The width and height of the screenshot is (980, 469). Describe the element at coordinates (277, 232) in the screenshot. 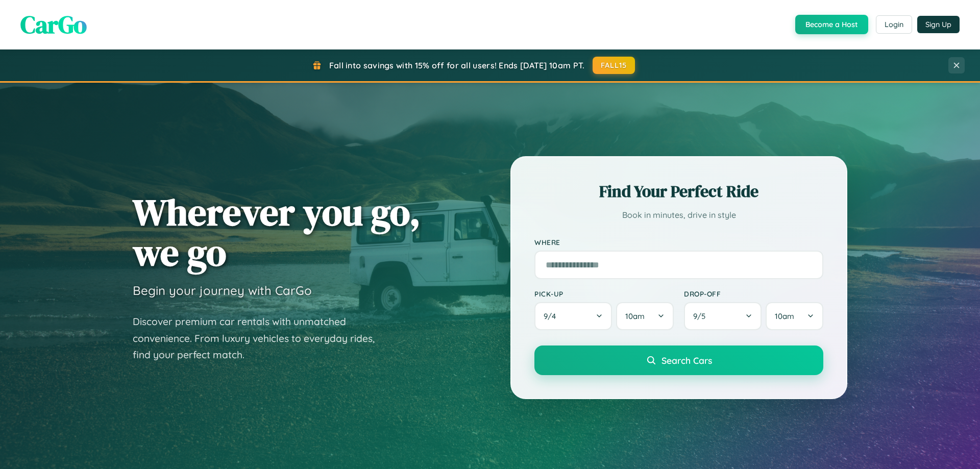

I see `h1: Wherever you go, we go` at that location.